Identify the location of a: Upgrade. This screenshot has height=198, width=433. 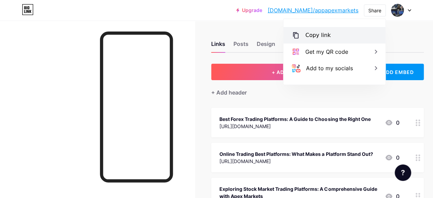
(249, 10).